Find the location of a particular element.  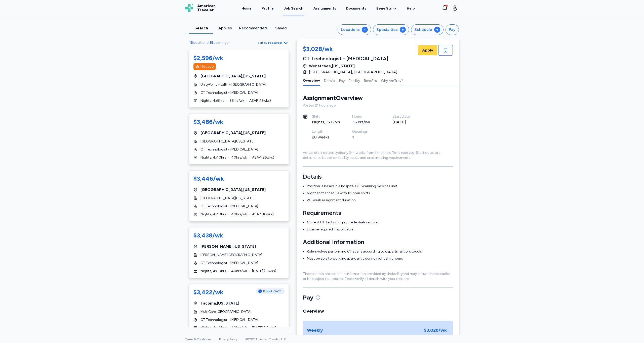

h3: Additional Information is located at coordinates (378, 242).